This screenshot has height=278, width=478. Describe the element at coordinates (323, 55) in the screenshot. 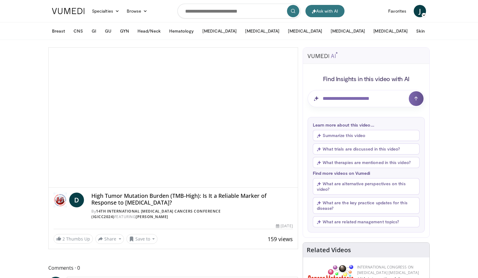

I see `img: vumedi-ai-logo.svg` at that location.